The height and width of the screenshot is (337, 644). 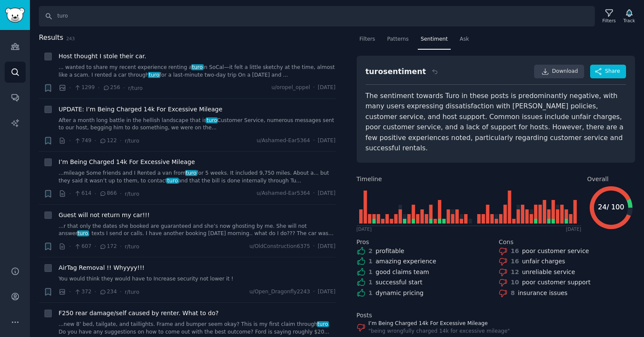 I want to click on button: Track, so click(x=629, y=16).